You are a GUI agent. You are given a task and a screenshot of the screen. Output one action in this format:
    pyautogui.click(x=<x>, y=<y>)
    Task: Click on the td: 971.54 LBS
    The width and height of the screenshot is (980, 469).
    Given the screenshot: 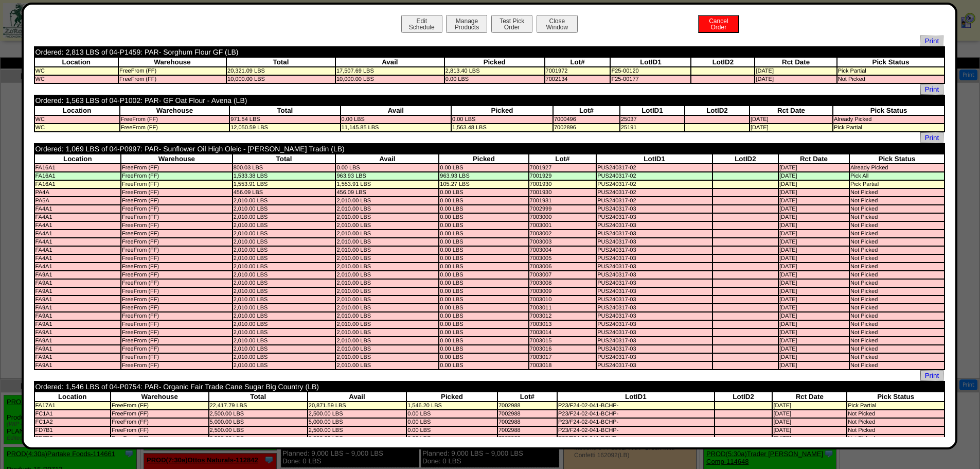 What is the action you would take?
    pyautogui.click(x=285, y=119)
    